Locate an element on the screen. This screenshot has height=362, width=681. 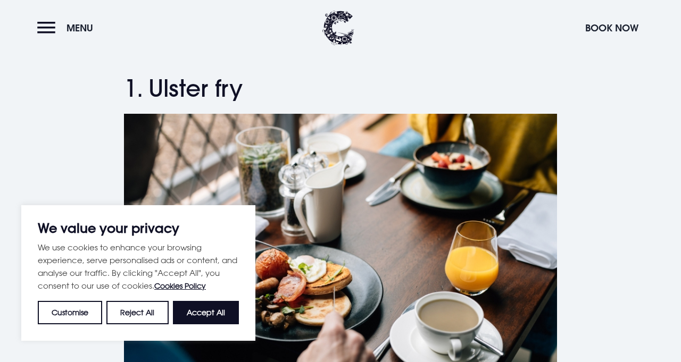
span: Menu is located at coordinates (80, 28).